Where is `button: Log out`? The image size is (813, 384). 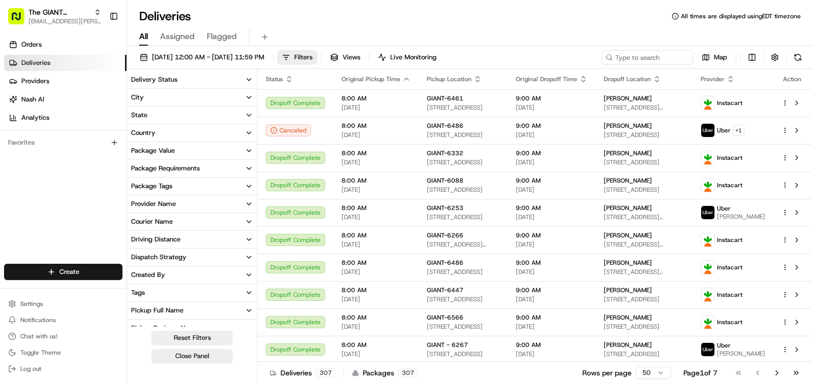 button: Log out is located at coordinates (63, 369).